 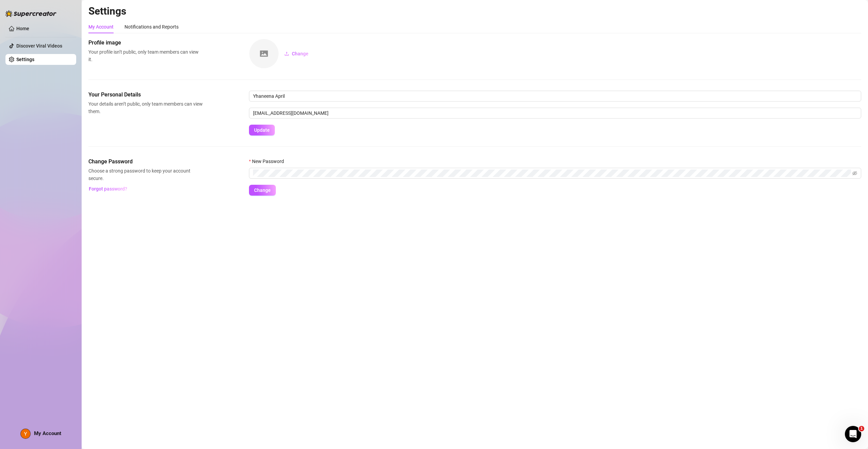 I want to click on span: Your profile isn’t public, only team members can view it., so click(x=145, y=56).